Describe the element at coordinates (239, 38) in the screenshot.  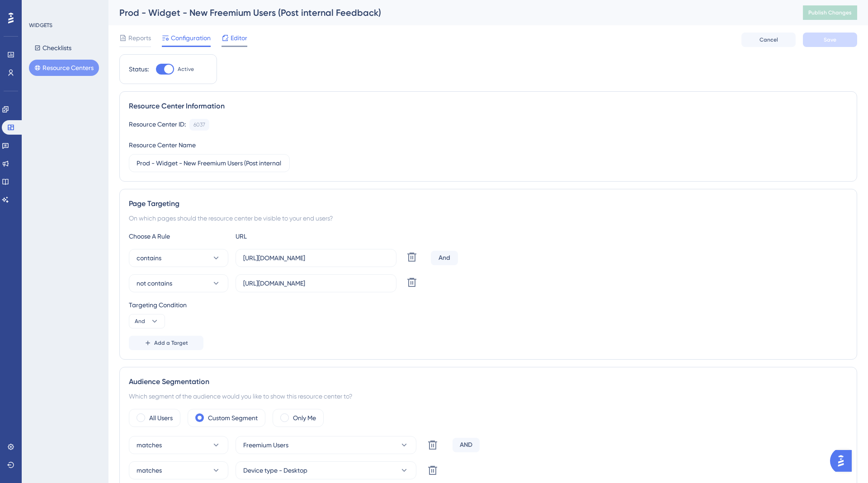
I see `span: Editor` at that location.